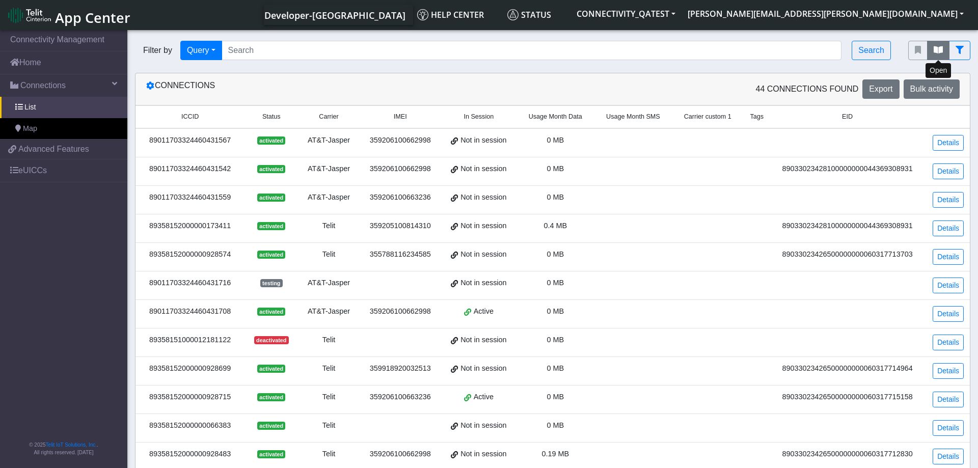 The width and height of the screenshot is (978, 468). I want to click on img: knowledge.svg, so click(423, 15).